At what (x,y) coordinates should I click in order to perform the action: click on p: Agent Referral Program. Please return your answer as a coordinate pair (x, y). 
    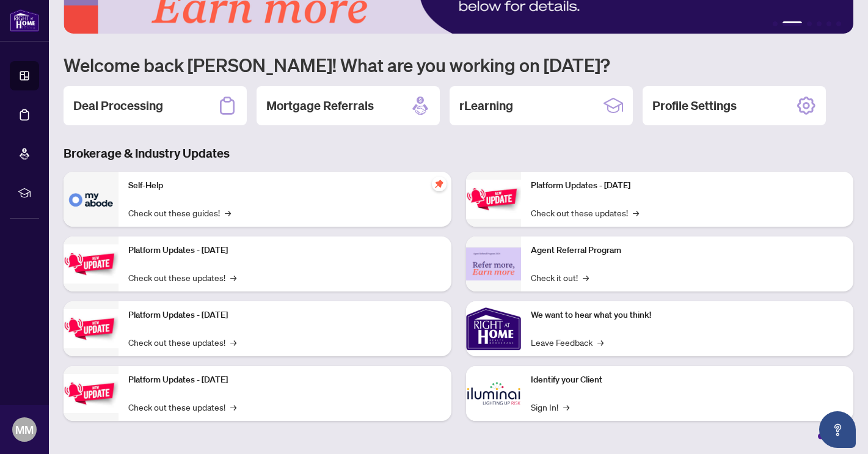
    Looking at the image, I should click on (688, 251).